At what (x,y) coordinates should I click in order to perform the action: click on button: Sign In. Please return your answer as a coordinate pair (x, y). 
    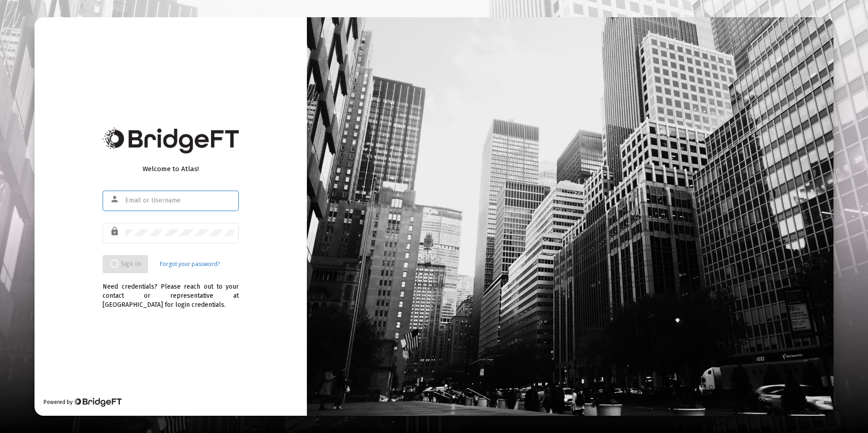
    Looking at the image, I should click on (126, 264).